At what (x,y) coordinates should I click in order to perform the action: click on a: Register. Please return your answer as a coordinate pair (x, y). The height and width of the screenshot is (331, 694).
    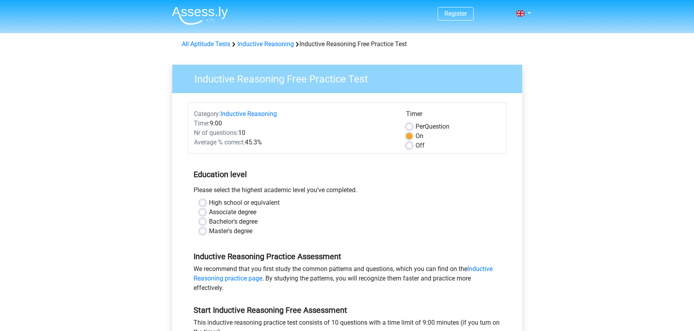
    Looking at the image, I should click on (456, 13).